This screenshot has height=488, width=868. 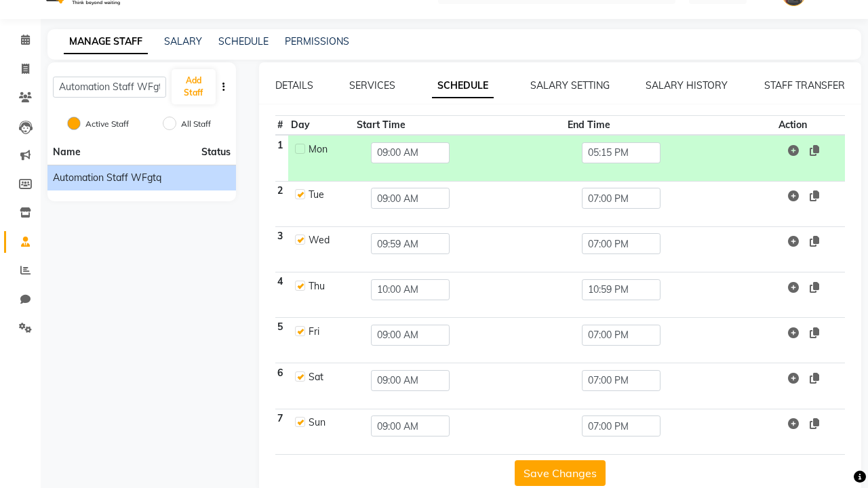 I want to click on a: SERVICES, so click(x=372, y=85).